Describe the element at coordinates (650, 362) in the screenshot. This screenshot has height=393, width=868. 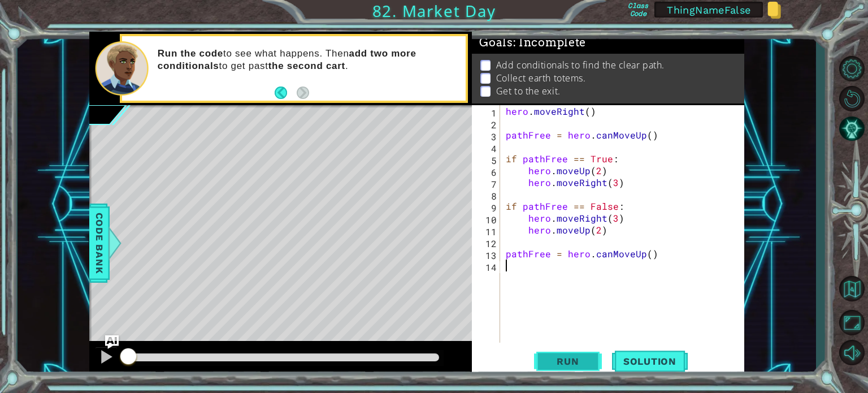
I see `button: Solution` at that location.